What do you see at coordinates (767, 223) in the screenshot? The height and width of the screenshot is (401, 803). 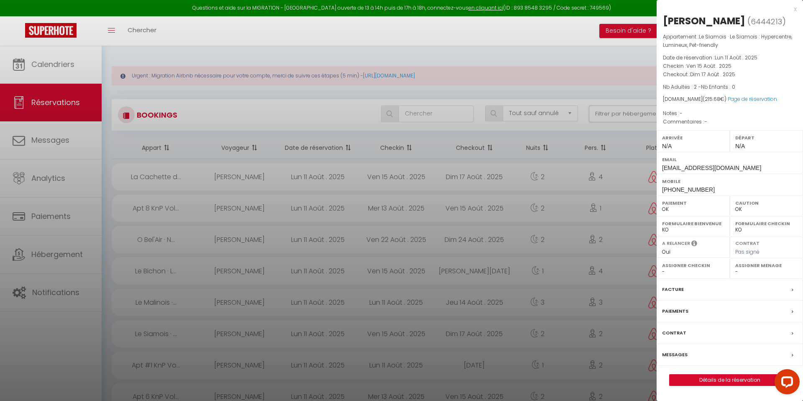 I see `label: Formulaire Checkin` at bounding box center [767, 223].